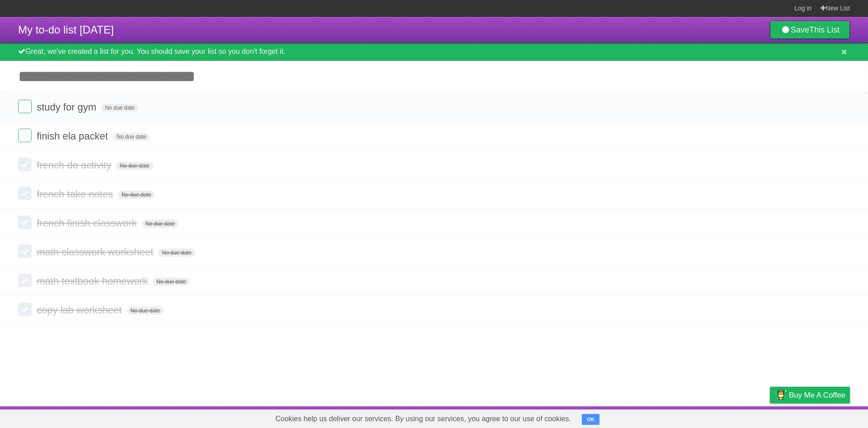  What do you see at coordinates (825, 30) in the screenshot?
I see `b: This List` at bounding box center [825, 30].